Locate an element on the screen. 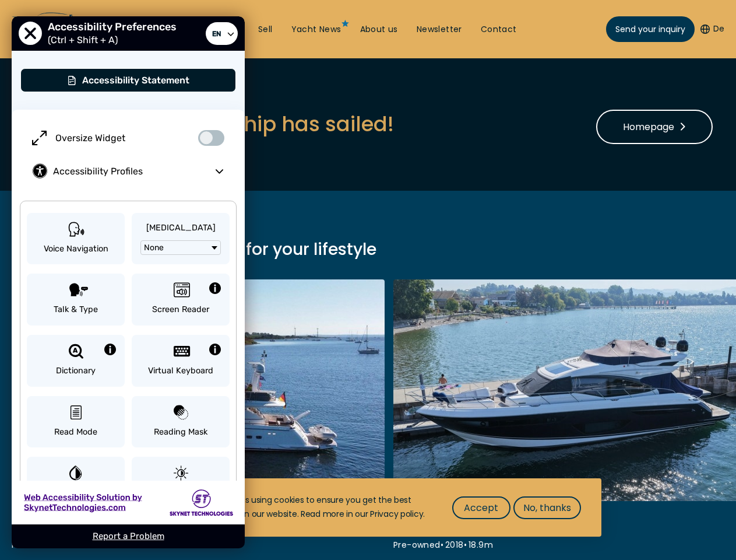  a: Homepage is located at coordinates (654, 127).